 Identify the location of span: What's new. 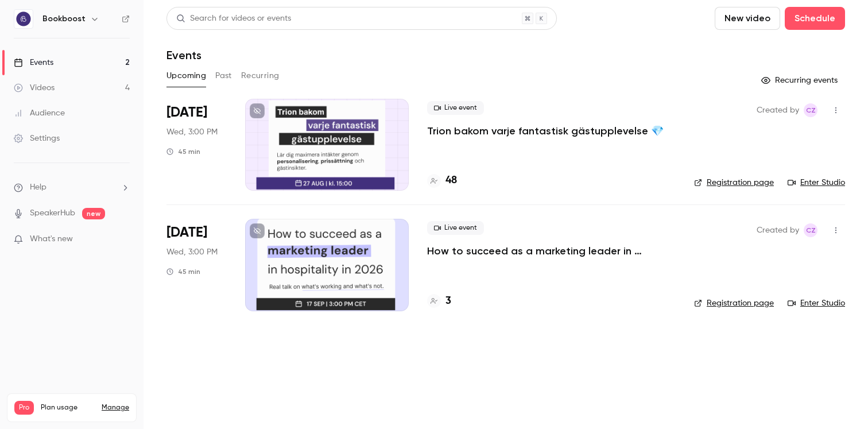
(51, 239).